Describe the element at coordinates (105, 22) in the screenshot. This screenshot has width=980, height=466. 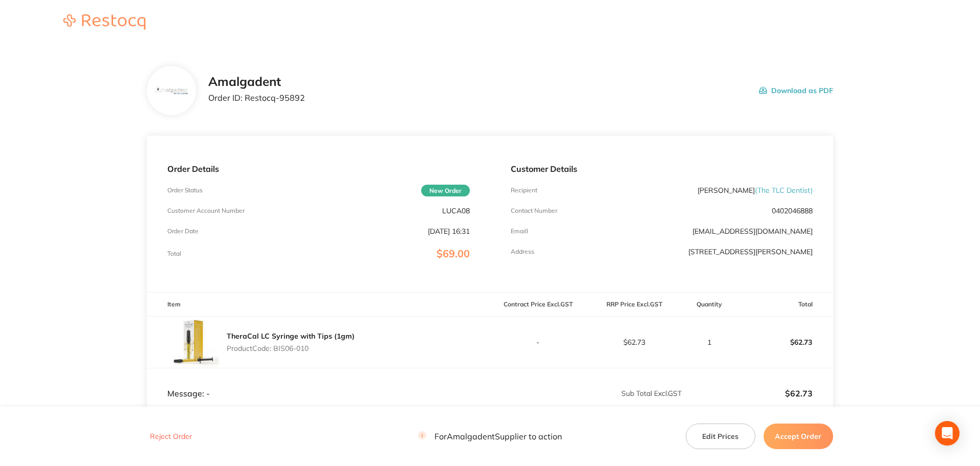
I see `a: Restocq logo` at that location.